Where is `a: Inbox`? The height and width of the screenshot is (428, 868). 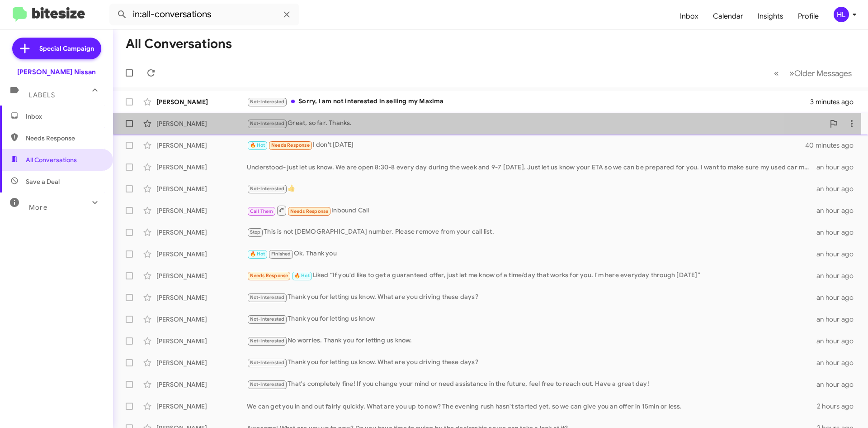
a: Inbox is located at coordinates (689, 16).